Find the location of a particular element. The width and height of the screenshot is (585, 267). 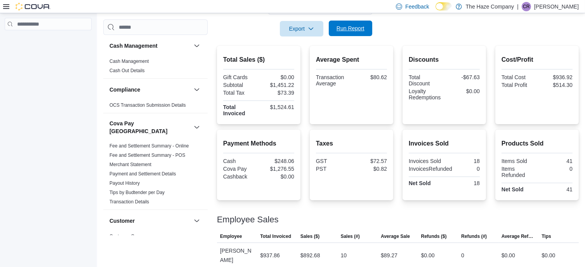

button: Export is located at coordinates (302, 29).